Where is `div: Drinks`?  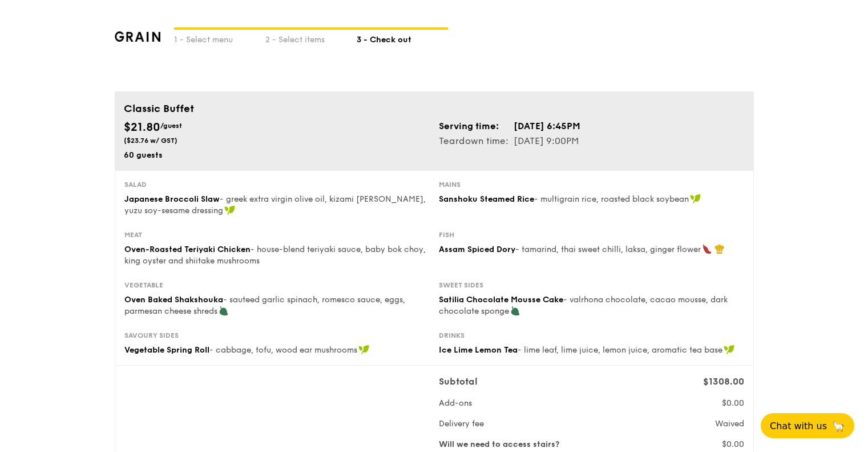 div: Drinks is located at coordinates (591, 335).